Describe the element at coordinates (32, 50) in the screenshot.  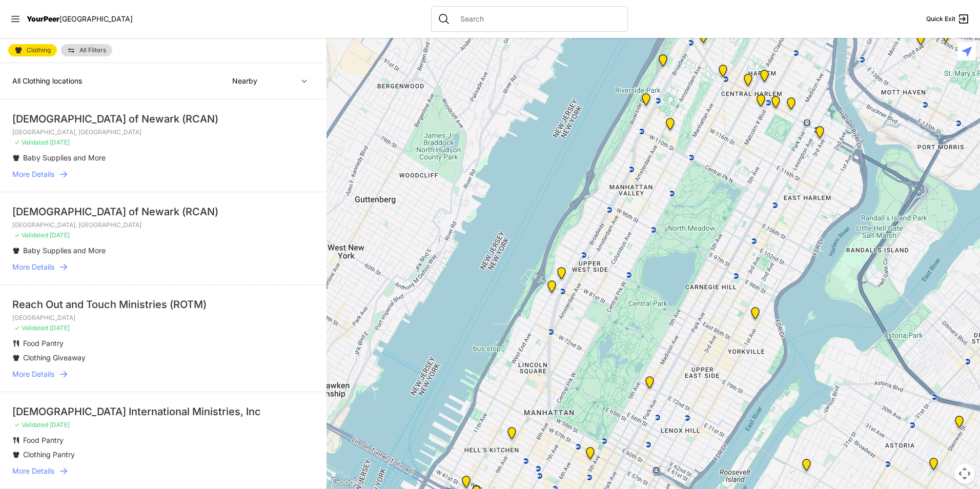
I see `a: Clothing` at that location.